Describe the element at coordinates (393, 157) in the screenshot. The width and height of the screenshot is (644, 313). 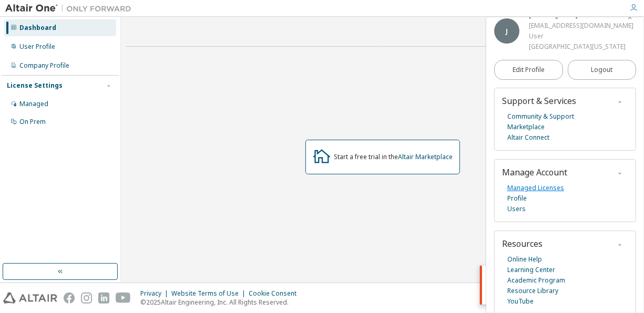
I see `div: Start a free trial in the` at that location.